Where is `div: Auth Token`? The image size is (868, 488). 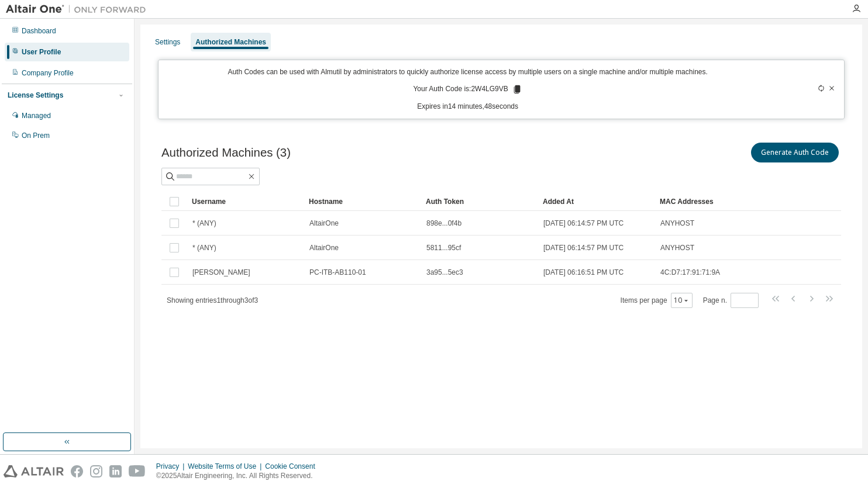 div: Auth Token is located at coordinates (480, 202).